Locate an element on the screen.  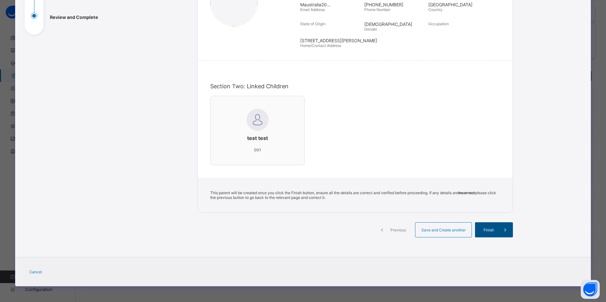
span: Previous is located at coordinates (398, 230).